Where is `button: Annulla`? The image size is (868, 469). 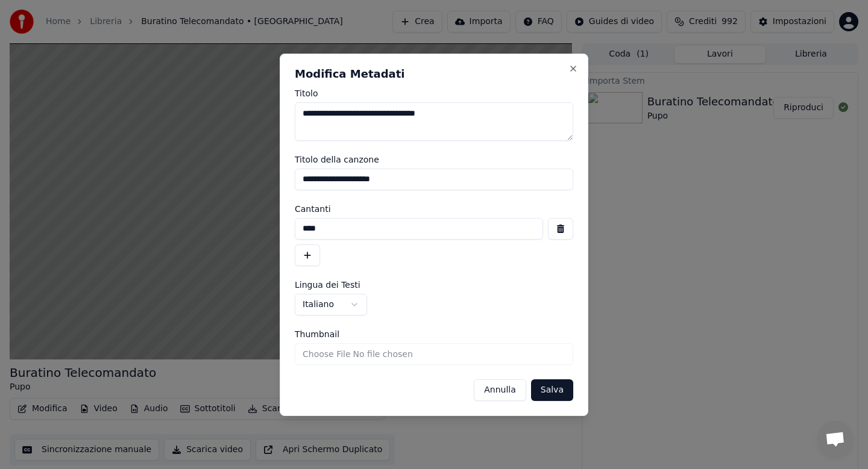
button: Annulla is located at coordinates (499, 390).